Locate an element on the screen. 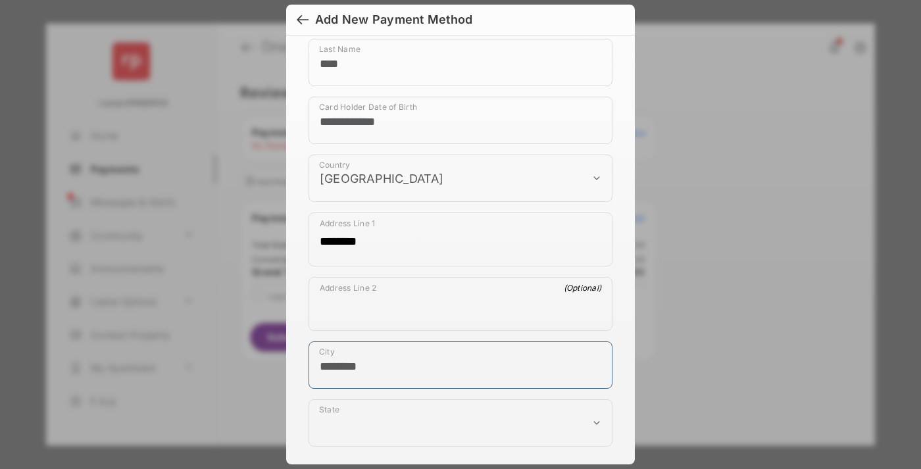 This screenshot has width=921, height=469. div: payment_method_screening[postal_addresses][country] is located at coordinates (461, 178).